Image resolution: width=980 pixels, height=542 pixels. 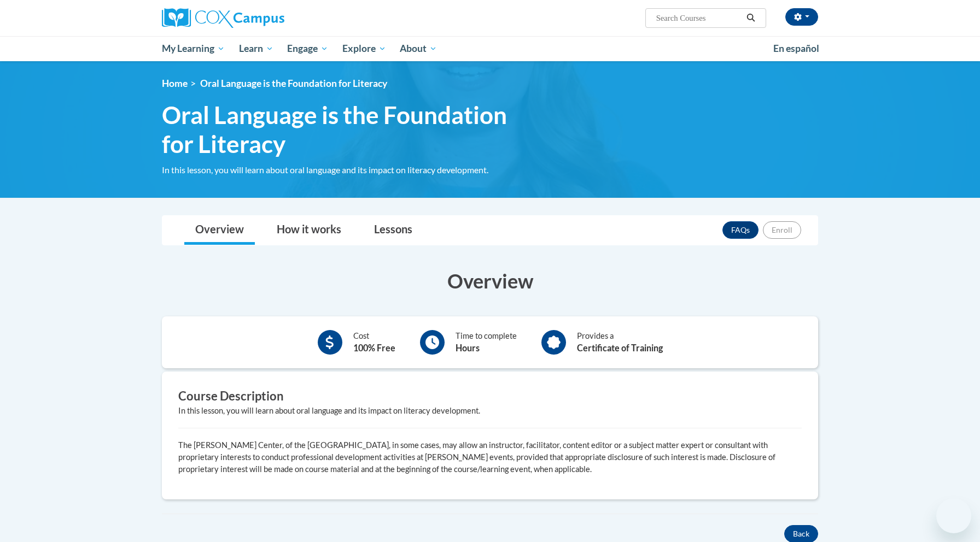 What do you see at coordinates (223, 18) in the screenshot?
I see `img: Cox Campus` at bounding box center [223, 18].